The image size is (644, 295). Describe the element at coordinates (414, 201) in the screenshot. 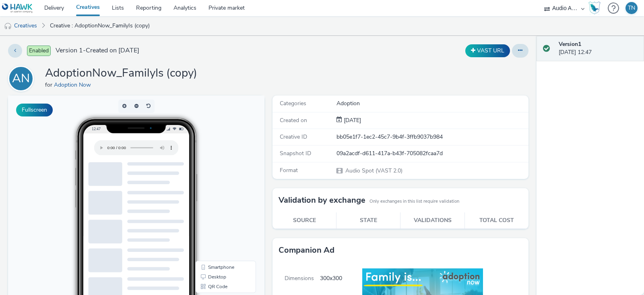

I see `small: Only exchanges in this list require validation` at that location.